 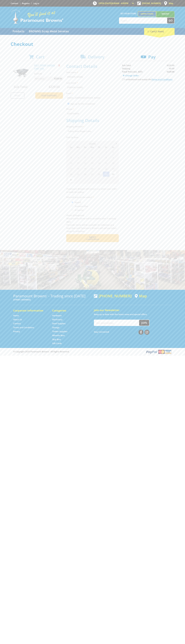 I want to click on h5: Corporate Information, so click(x=30, y=311).